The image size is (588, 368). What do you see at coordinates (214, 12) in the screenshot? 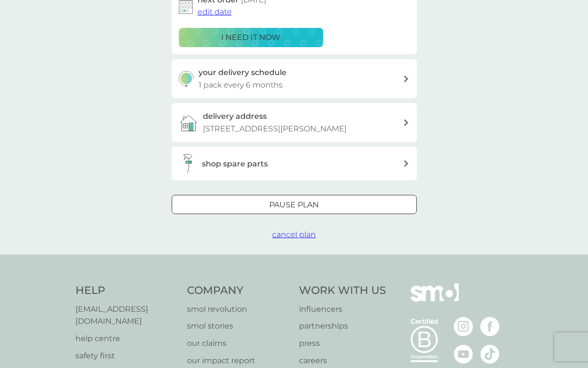
I see `button: edit date` at bounding box center [214, 12].